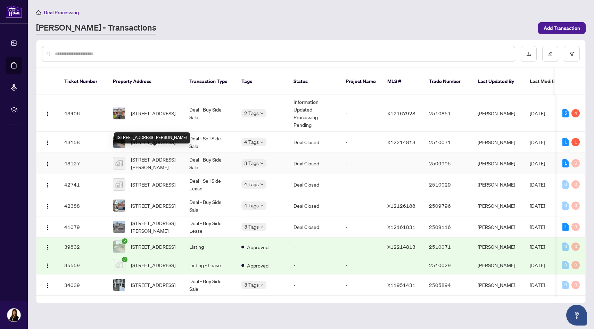  I want to click on td: Deal - Buy Side Lease, so click(210, 227).